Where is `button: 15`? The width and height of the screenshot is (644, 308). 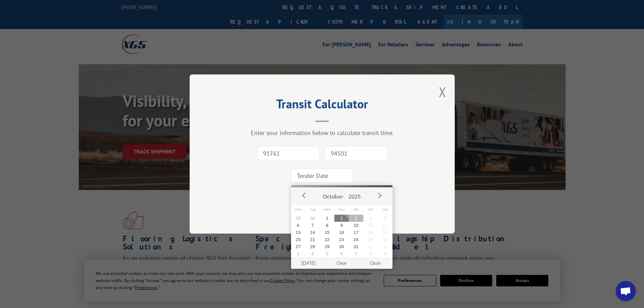
button: 15 is located at coordinates (327, 233).